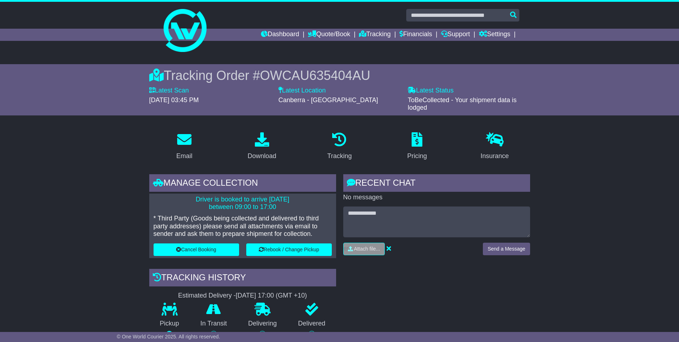 Image resolution: width=679 pixels, height=342 pixels. I want to click on p: * Third Party (Goods being collected and delivered to third party addresses) please send all atta..., so click(243, 226).